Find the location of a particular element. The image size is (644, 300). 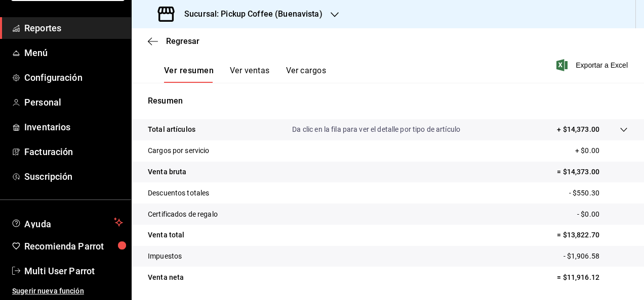

p: - $550.30 is located at coordinates (598, 193).